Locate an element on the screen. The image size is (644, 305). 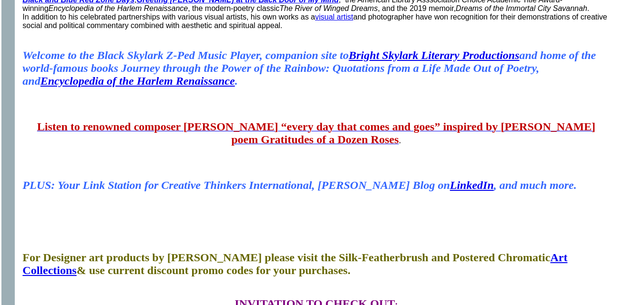
a: Bright Skylark Literary Productions is located at coordinates (434, 55).